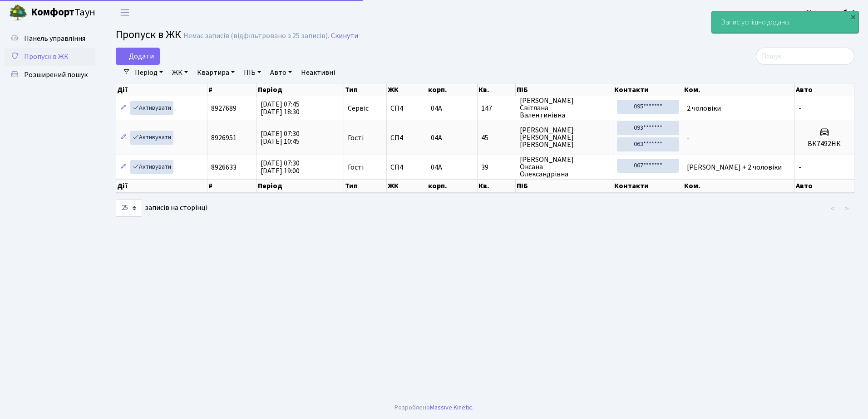 The width and height of the screenshot is (868, 419). I want to click on span: 2 чоловіки, so click(703, 108).